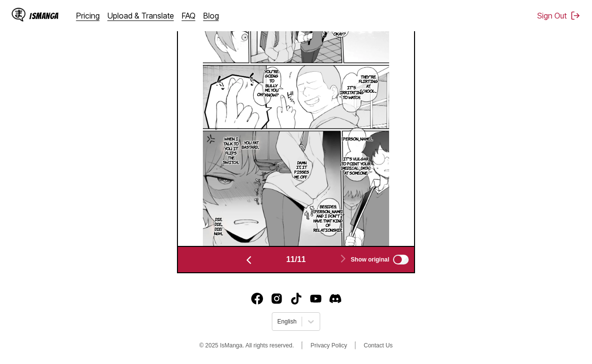 The image size is (592, 364). Describe the element at coordinates (301, 170) in the screenshot. I see `p: Damn it... It pisses me off. ♪` at that location.